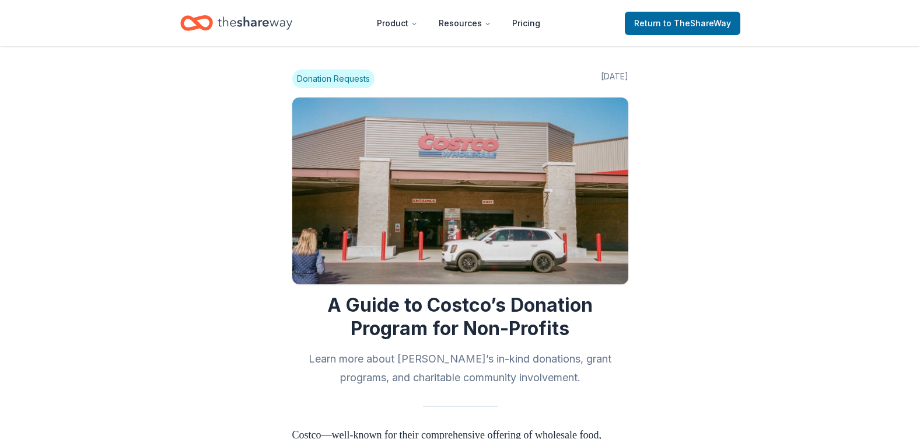  What do you see at coordinates (683, 23) in the screenshot?
I see `a: Returnto TheShareWay` at bounding box center [683, 23].